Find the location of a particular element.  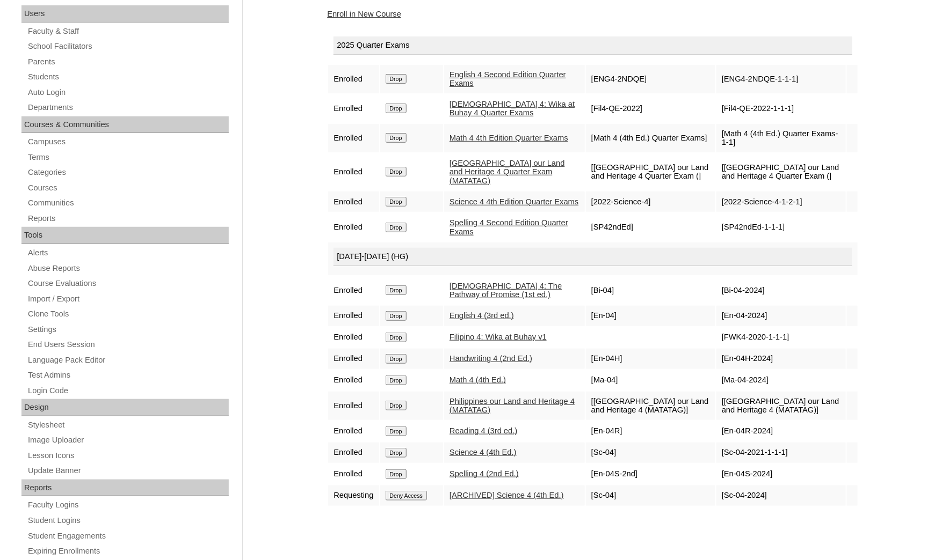

td: [Math 4 (4th Ed.) Quarter Exams] is located at coordinates (651, 138).